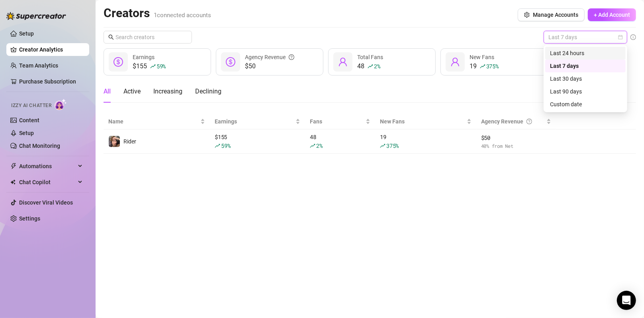  I want to click on a: Settings, so click(29, 218).